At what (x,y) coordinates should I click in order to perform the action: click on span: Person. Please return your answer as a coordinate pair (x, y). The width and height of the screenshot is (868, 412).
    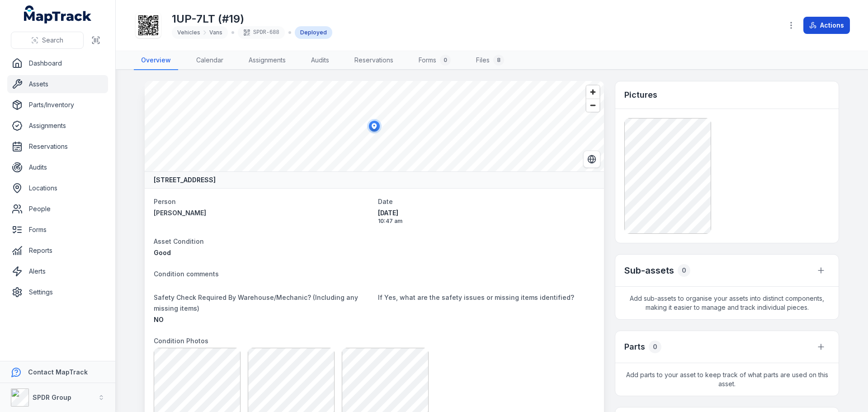
    Looking at the image, I should click on (165, 201).